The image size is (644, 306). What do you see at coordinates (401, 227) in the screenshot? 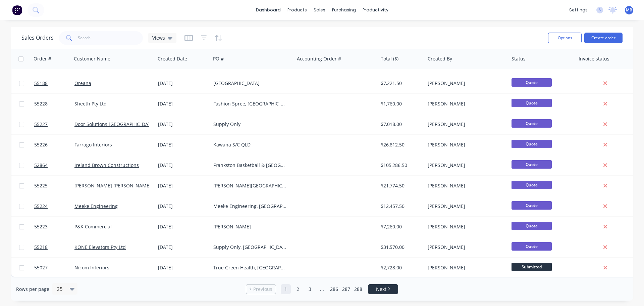
I see `div: $7,260.00` at bounding box center [401, 227].